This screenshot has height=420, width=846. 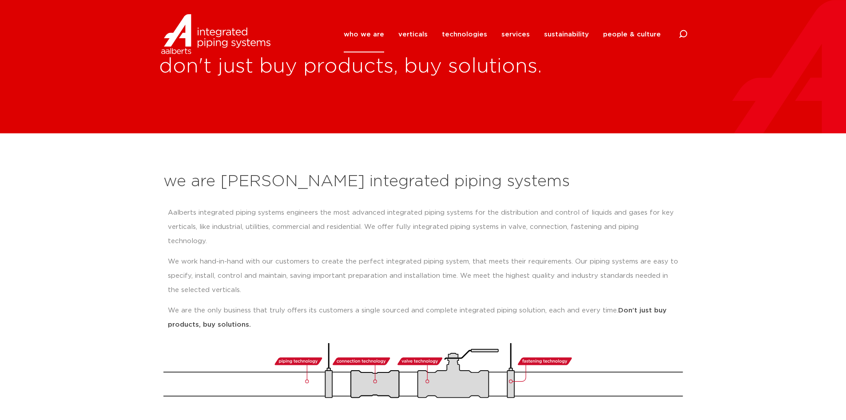 What do you see at coordinates (423, 276) in the screenshot?
I see `p: We work hand-in-hand with our customers to create the perfect integrated piping system, that meet...` at bounding box center [423, 276].